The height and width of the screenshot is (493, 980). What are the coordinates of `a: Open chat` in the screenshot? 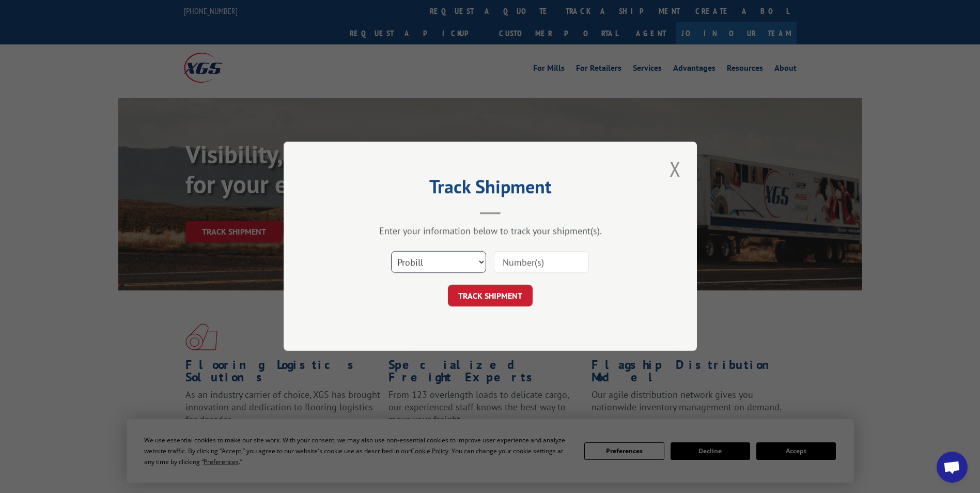 It's located at (952, 467).